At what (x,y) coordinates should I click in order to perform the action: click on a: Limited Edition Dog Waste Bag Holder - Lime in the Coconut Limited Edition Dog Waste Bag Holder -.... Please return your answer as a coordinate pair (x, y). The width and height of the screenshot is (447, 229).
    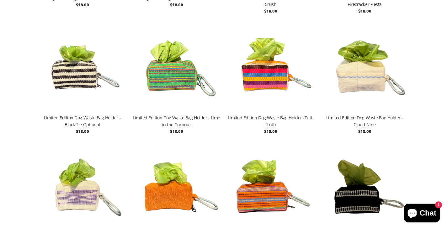
    Looking at the image, I should click on (176, 78).